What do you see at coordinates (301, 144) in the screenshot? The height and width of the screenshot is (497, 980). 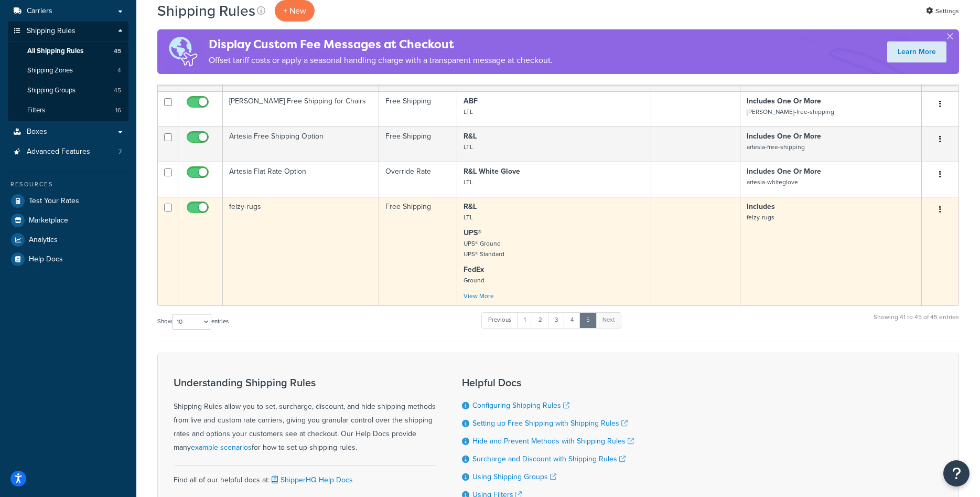 I see `td: Artesia Free Shipping Option` at bounding box center [301, 144].